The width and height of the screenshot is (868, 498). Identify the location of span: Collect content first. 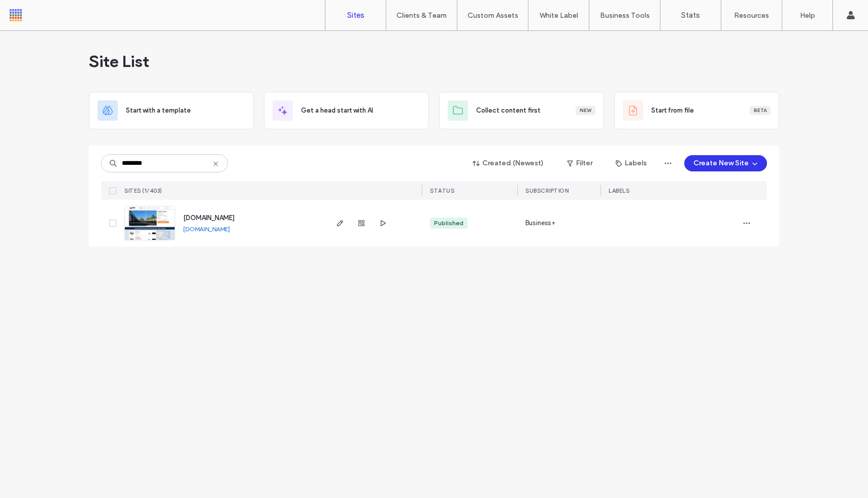
(508, 110).